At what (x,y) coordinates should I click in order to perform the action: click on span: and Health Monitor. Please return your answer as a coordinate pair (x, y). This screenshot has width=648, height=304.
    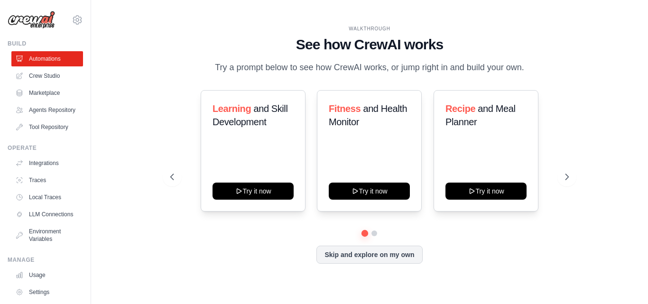
    Looking at the image, I should click on (368, 115).